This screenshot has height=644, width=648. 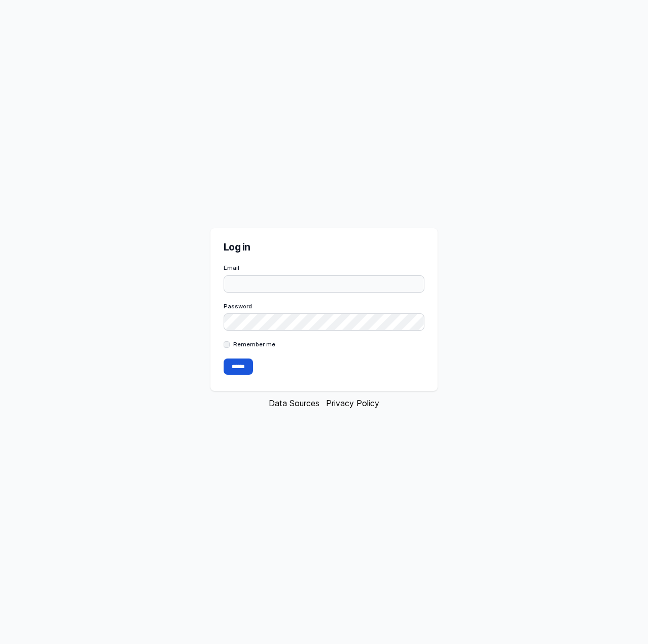 What do you see at coordinates (294, 403) in the screenshot?
I see `a: Data Sources` at bounding box center [294, 403].